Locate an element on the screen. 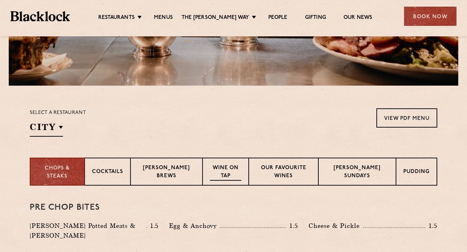 The image size is (467, 252). a: View PDF Menu is located at coordinates (407, 118).